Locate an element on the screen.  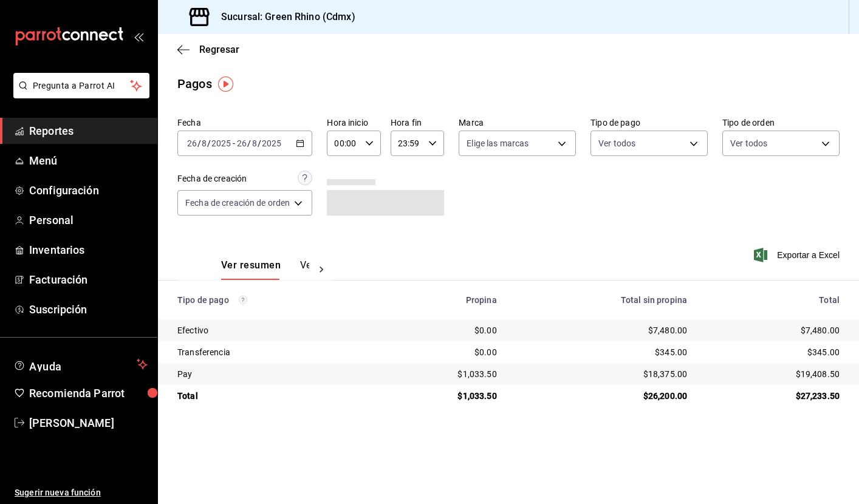
div: $19,408.50 is located at coordinates (773, 374).